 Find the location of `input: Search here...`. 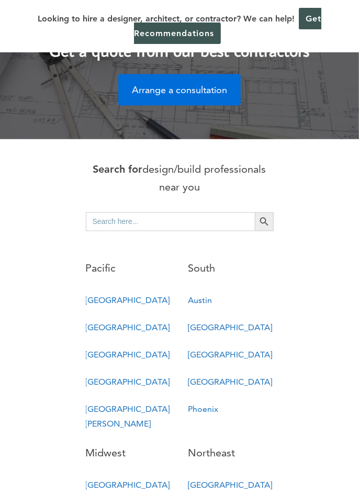

input: Search here... is located at coordinates (170, 222).